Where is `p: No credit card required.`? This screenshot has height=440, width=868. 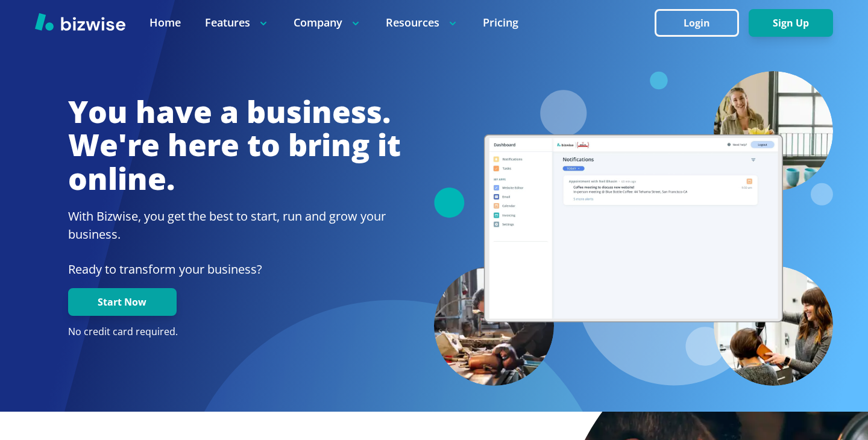 p: No credit card required. is located at coordinates (234, 333).